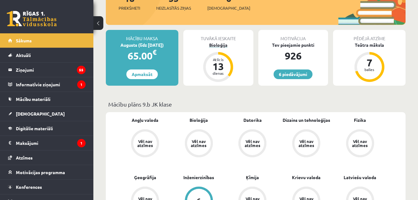  Describe the element at coordinates (145, 177) in the screenshot. I see `a: Ģeogrāfija` at that location.